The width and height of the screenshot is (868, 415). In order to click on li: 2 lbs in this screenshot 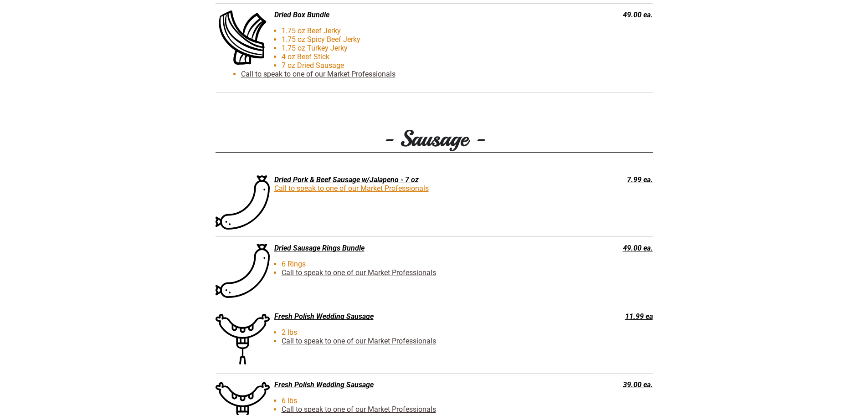, I will do `click(405, 332)`.